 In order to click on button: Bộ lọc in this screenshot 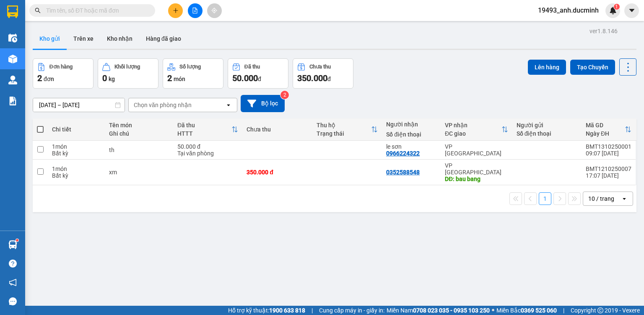, I will do `click(263, 104)`.